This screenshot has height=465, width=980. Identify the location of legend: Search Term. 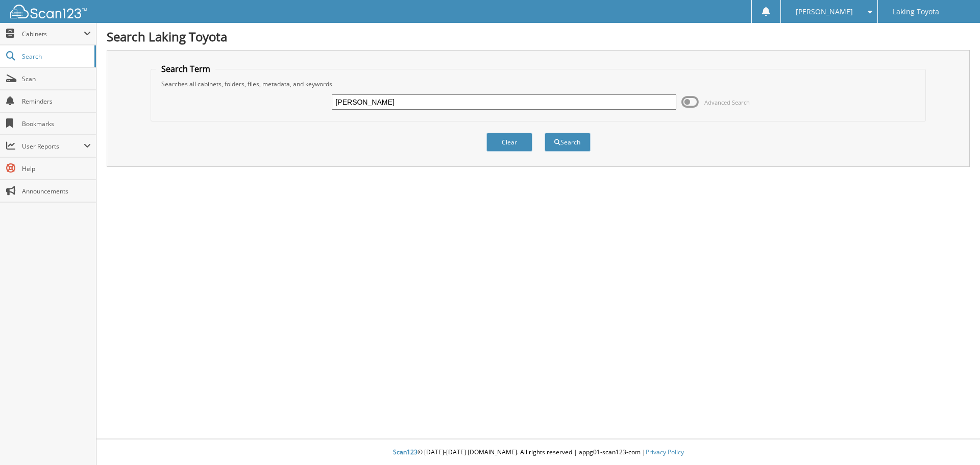
(186, 69).